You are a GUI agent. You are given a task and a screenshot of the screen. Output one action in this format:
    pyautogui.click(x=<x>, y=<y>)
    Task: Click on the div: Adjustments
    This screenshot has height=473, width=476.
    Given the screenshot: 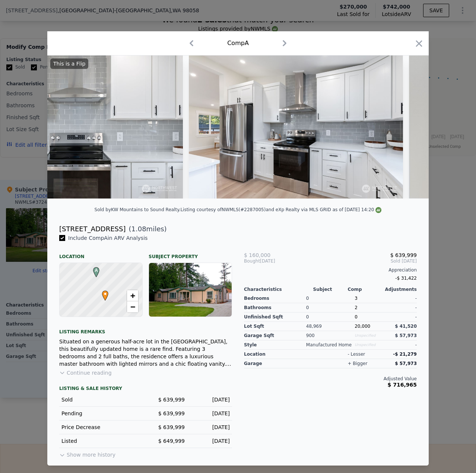 What is the action you would take?
    pyautogui.click(x=399, y=289)
    